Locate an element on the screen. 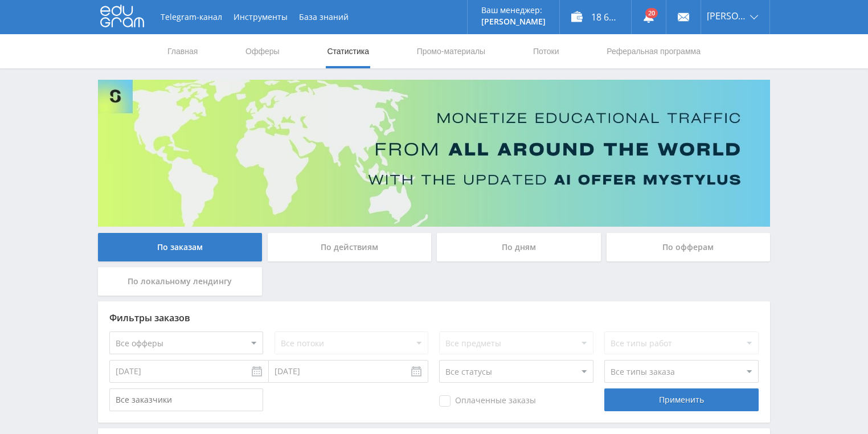 The image size is (868, 434). a: Реферальная программа is located at coordinates (653, 51).